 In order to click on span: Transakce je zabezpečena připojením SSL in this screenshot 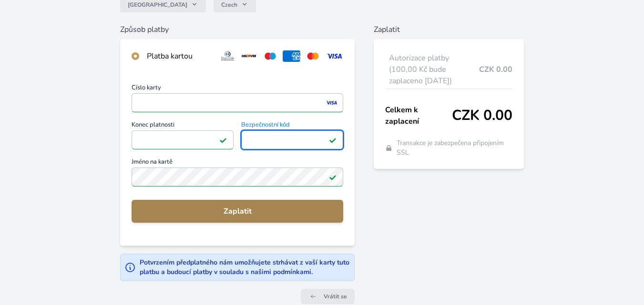, I will do `click(455, 148)`.